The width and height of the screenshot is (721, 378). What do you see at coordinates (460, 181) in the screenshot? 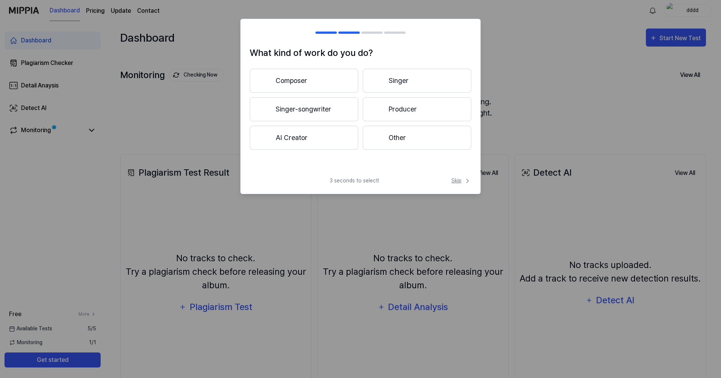
I see `button: Skip` at bounding box center [460, 181].